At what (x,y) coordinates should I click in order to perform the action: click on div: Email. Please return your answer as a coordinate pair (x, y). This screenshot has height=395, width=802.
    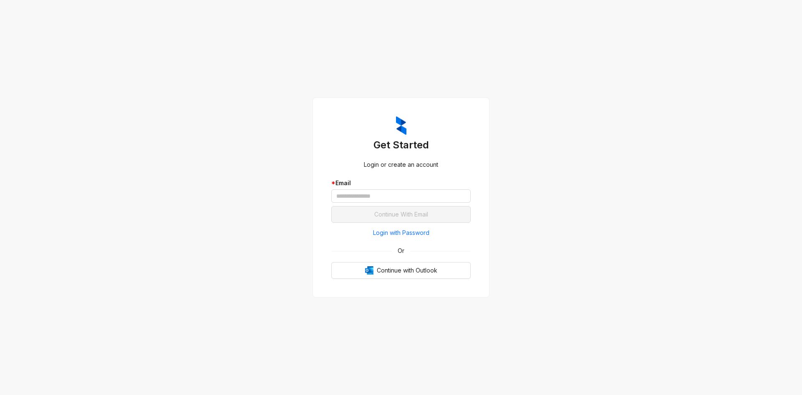
    Looking at the image, I should click on (401, 183).